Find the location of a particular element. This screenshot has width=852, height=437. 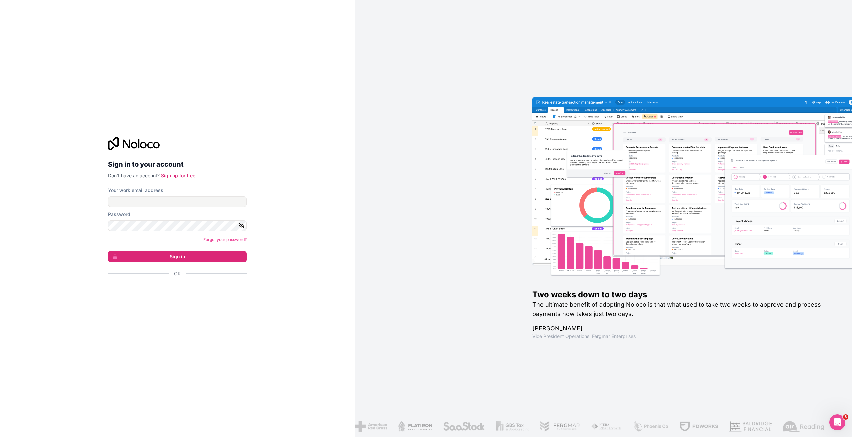

span: 3 is located at coordinates (846, 417).